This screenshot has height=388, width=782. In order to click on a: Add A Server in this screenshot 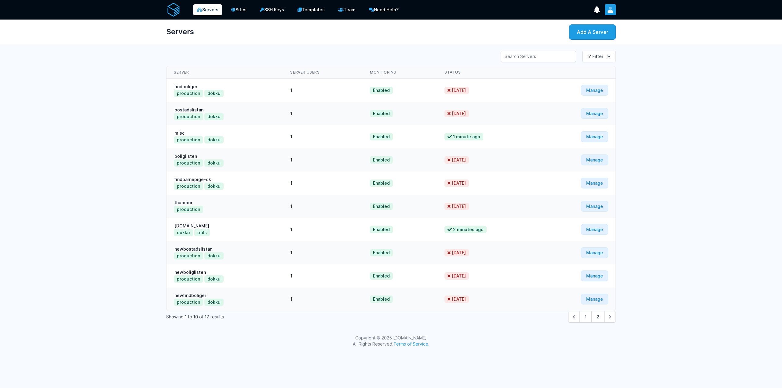, I will do `click(593, 32)`.